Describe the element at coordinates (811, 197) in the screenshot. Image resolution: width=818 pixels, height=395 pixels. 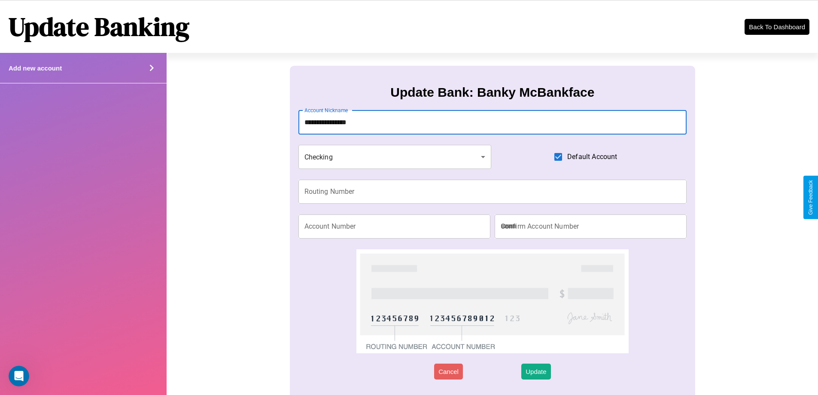
I see `div: Give Feedback` at that location.